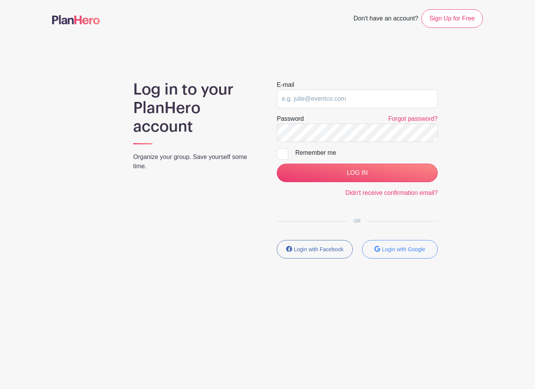 Image resolution: width=535 pixels, height=389 pixels. Describe the element at coordinates (391, 193) in the screenshot. I see `a: Didn't receive confirmation email?` at that location.